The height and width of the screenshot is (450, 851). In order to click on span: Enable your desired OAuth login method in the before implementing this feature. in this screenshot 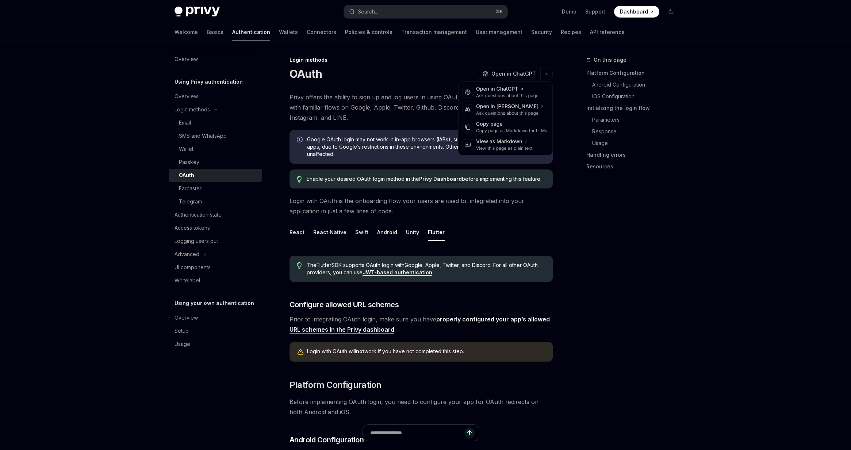, I will do `click(426, 179)`.